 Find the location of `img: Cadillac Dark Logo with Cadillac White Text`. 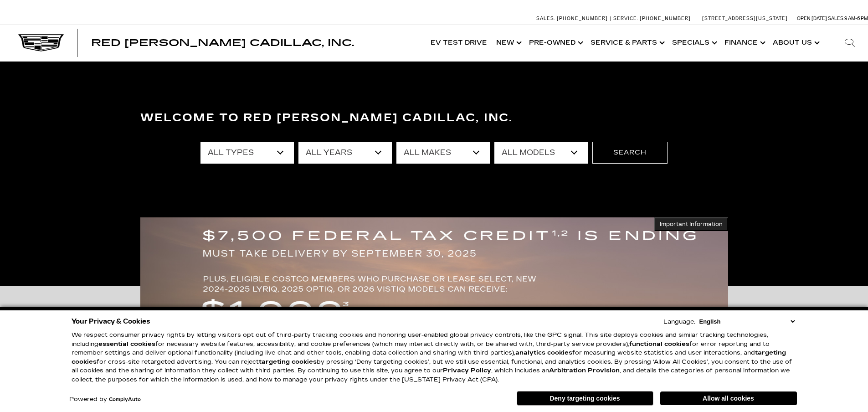

img: Cadillac Dark Logo with Cadillac White Text is located at coordinates (41, 43).